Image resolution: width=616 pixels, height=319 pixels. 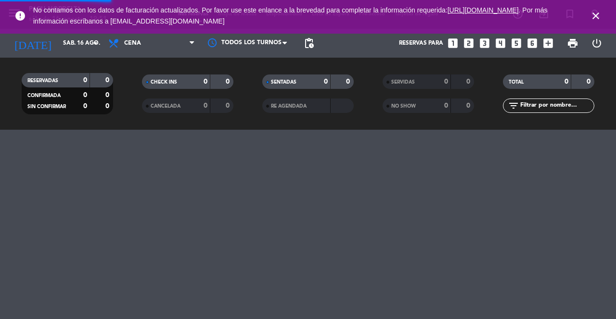 What do you see at coordinates (484, 43) in the screenshot?
I see `i: looks_3` at bounding box center [484, 43].